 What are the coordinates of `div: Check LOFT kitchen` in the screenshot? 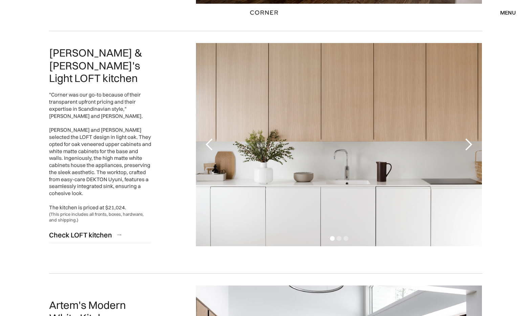 It's located at (81, 235).